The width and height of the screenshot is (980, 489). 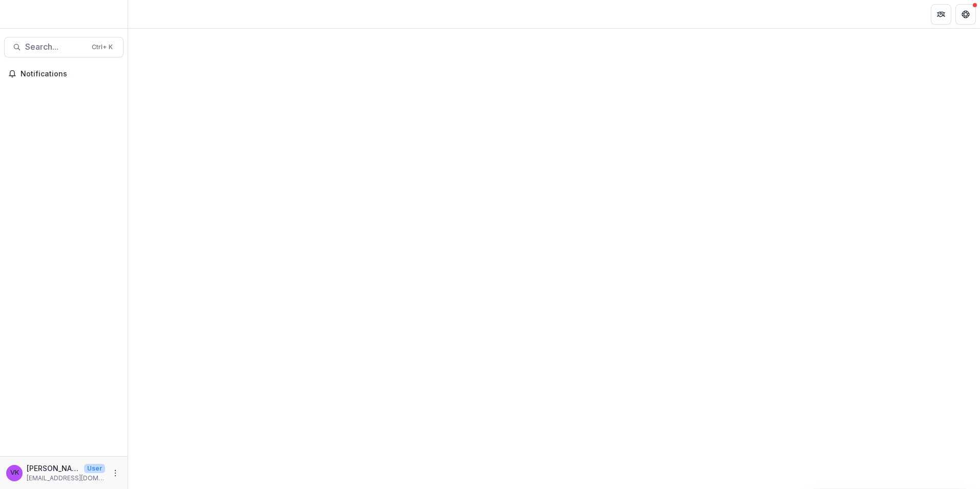 I want to click on button: Notifications, so click(x=64, y=74).